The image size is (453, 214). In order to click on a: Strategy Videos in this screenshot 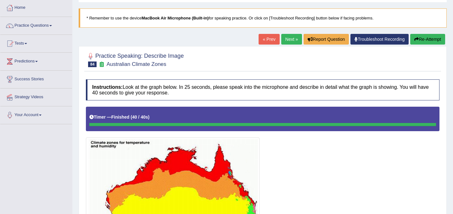, I will do `click(36, 97)`.